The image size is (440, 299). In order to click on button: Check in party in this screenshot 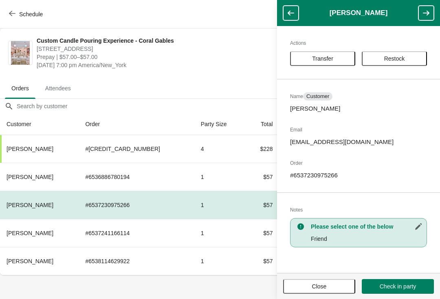, I will do `click(397, 287)`.